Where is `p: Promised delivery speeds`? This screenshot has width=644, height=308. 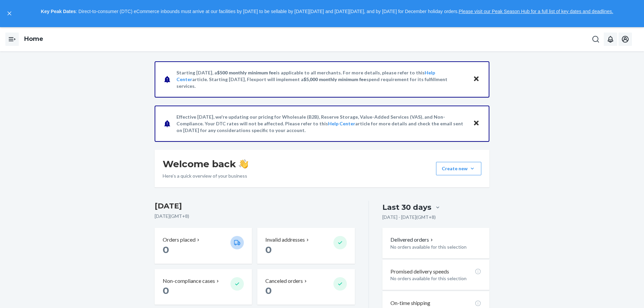 p: Promised delivery speeds is located at coordinates (420, 272).